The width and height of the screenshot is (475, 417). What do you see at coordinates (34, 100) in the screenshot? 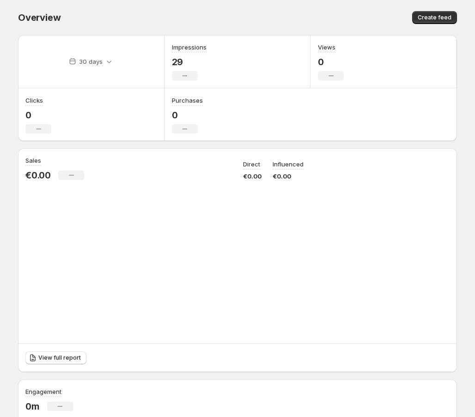
I see `h3: Clicks` at bounding box center [34, 100].